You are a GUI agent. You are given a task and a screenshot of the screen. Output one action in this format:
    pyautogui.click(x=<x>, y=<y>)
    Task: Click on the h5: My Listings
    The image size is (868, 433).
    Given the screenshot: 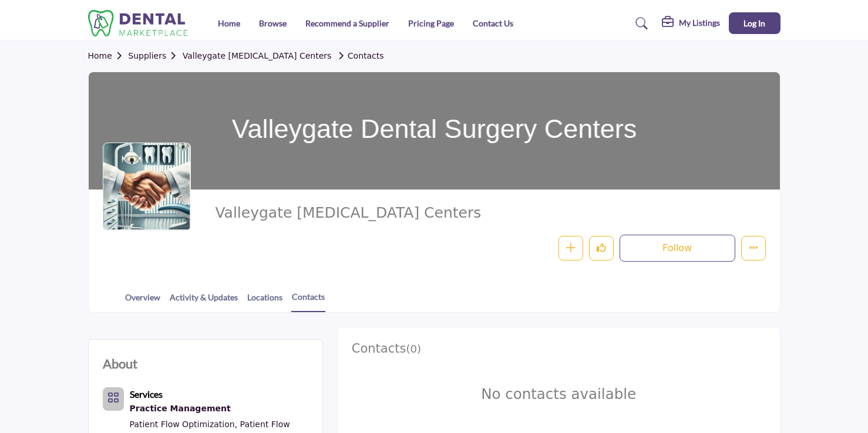 What is the action you would take?
    pyautogui.click(x=699, y=23)
    